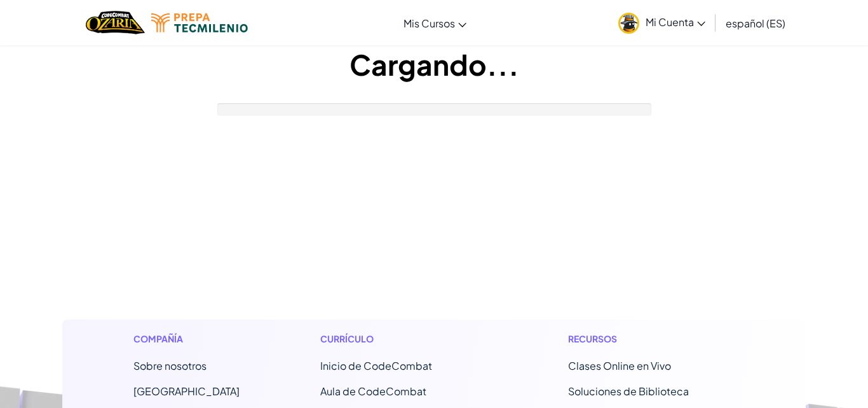 This screenshot has height=408, width=868. I want to click on span: Inicio de CodeCombat, so click(376, 366).